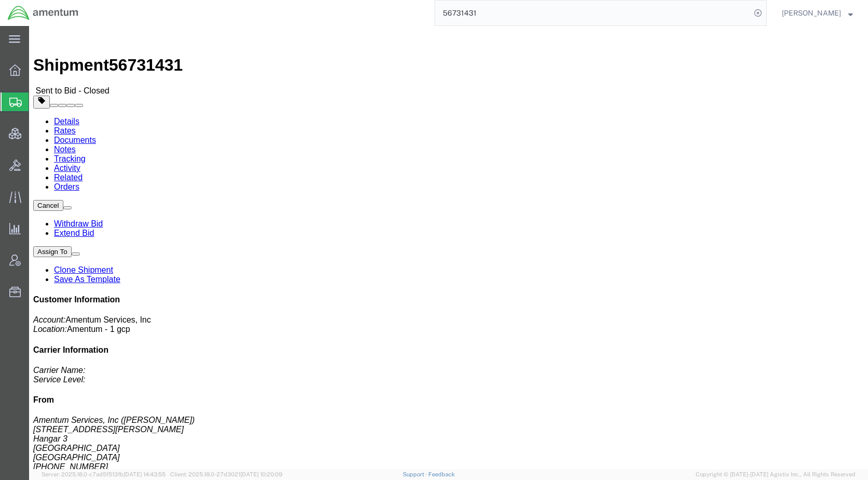 Image resolution: width=868 pixels, height=480 pixels. Describe the element at coordinates (416, 474) in the screenshot. I see `a: Support` at that location.